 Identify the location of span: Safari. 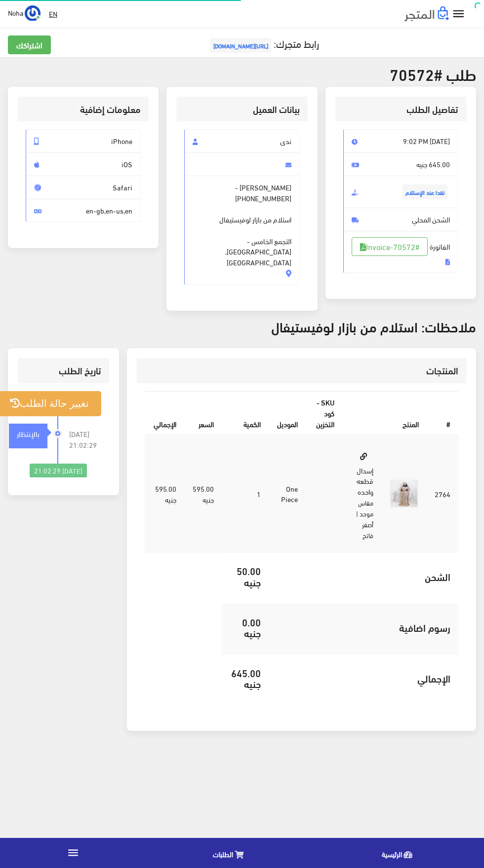
(83, 187).